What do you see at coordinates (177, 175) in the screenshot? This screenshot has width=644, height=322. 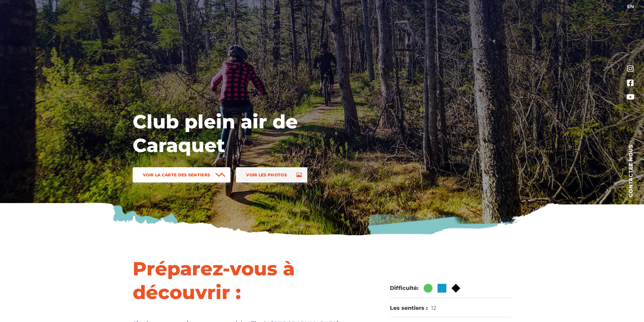 I see `span: Voir la carte des sentiers` at bounding box center [177, 175].